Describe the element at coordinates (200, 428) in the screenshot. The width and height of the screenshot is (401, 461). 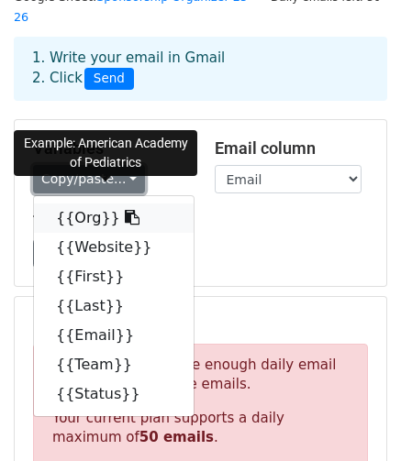
I see `p: Your current plan supports a daily maximum of .` at that location.